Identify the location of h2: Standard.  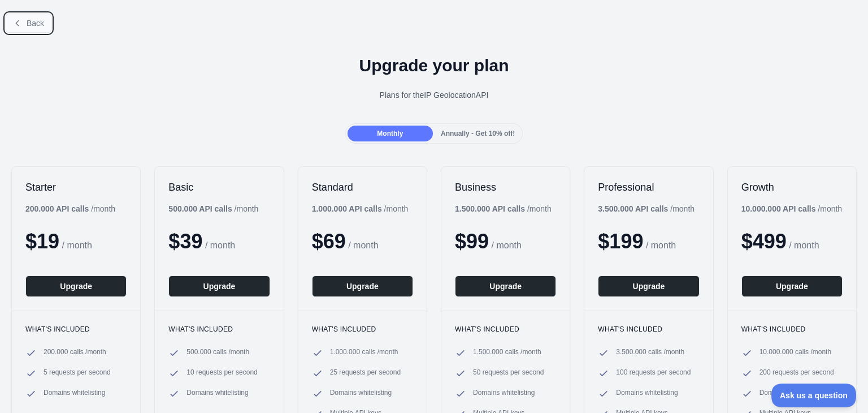
(362, 187).